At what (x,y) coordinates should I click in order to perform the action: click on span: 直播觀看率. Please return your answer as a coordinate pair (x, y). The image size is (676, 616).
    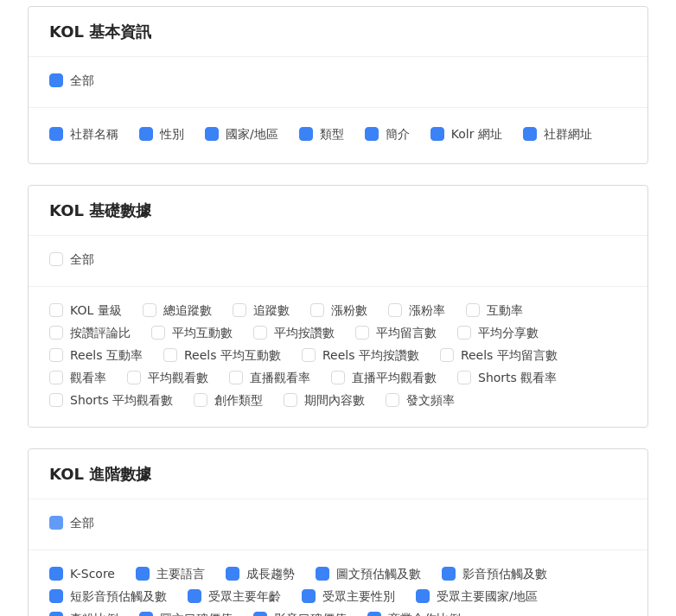
    Looking at the image, I should click on (280, 377).